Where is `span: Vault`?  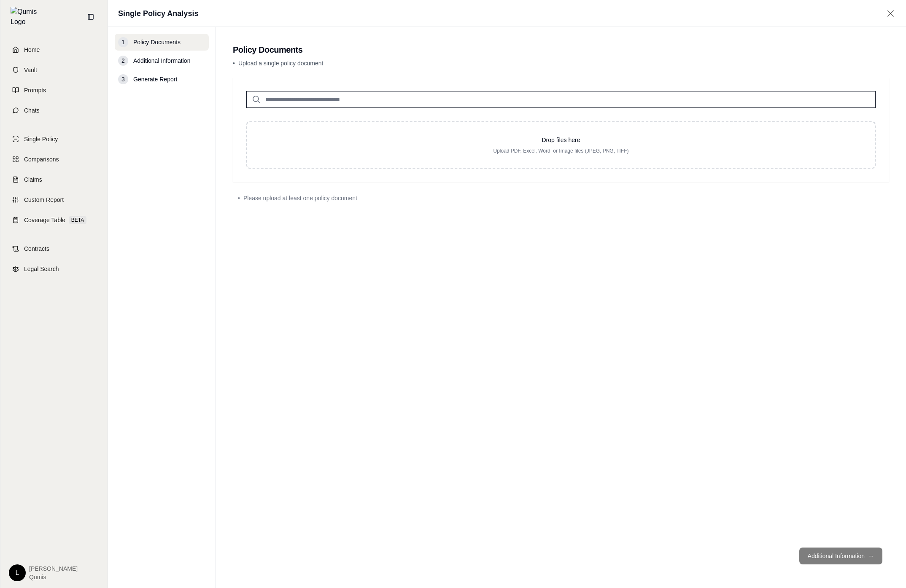
span: Vault is located at coordinates (30, 70).